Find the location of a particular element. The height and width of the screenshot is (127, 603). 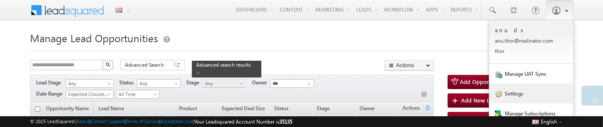

span: Expected Closure Date is located at coordinates (88, 94).